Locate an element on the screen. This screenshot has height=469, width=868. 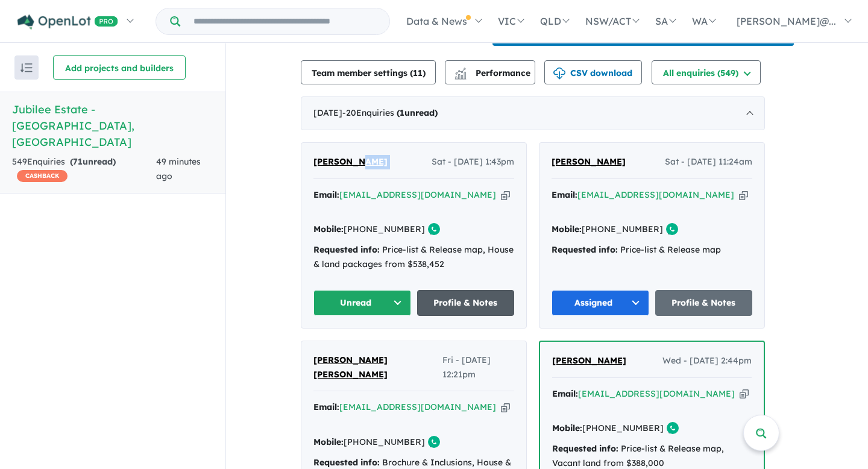
img: line-chart.svg is located at coordinates (461, 71).